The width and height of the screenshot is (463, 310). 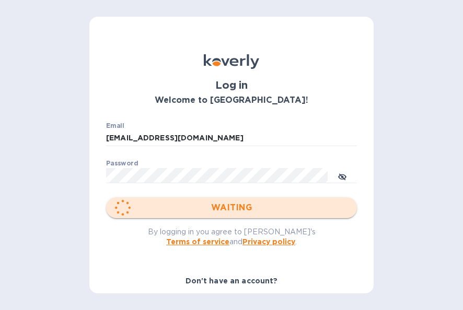 What do you see at coordinates (197, 242) in the screenshot?
I see `b: Terms of service` at bounding box center [197, 242].